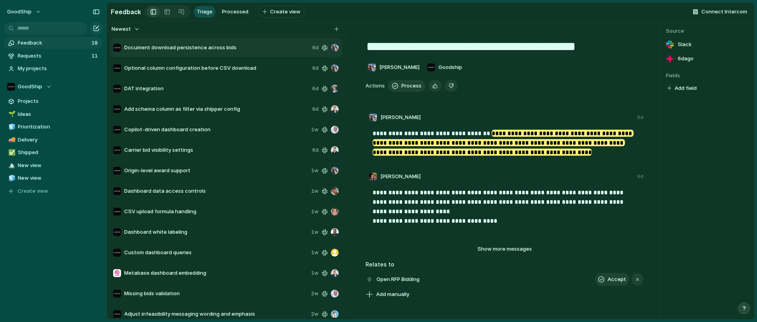 This screenshot has width=757, height=322. Describe the element at coordinates (411, 86) in the screenshot. I see `span: Process` at that location.